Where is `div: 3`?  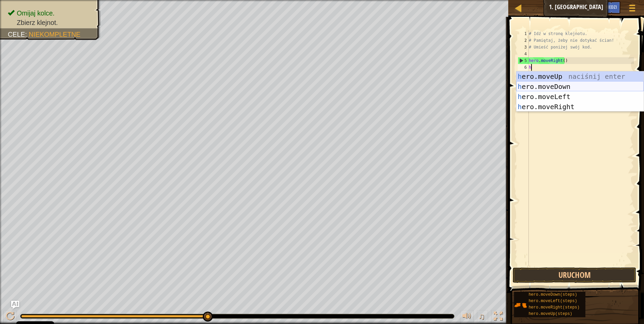
div: 3 is located at coordinates (523, 47).